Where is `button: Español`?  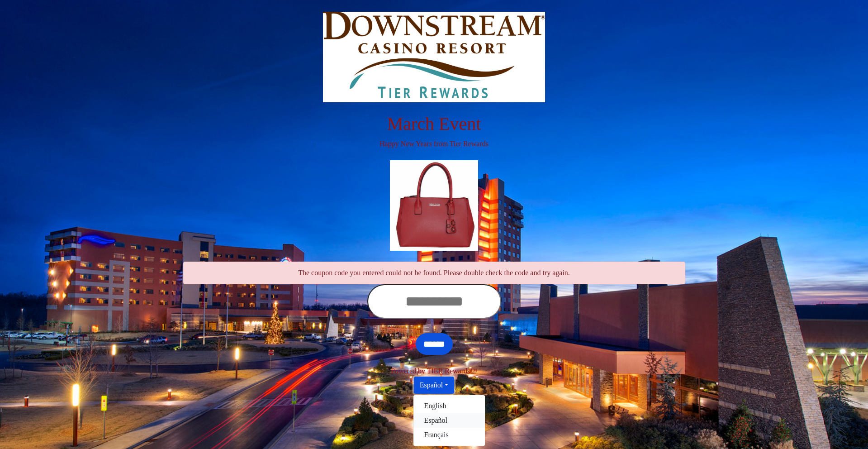 button: Español is located at coordinates (434, 385).